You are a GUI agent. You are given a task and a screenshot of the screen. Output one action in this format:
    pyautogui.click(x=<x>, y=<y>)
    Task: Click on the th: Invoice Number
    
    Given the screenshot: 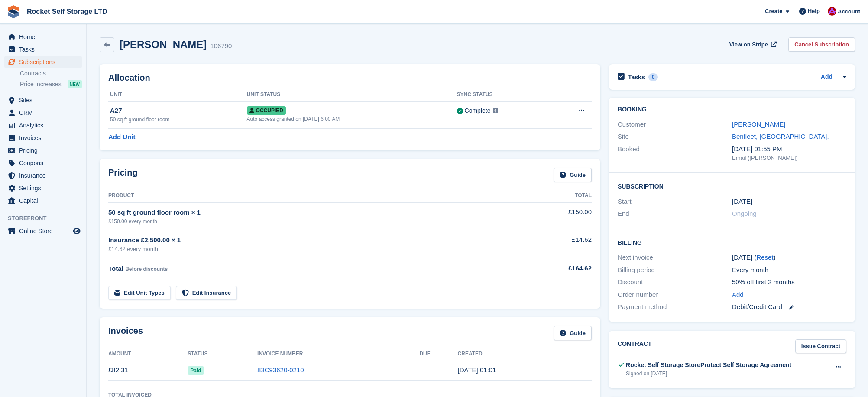 What is the action you would take?
    pyautogui.click(x=338, y=353)
    